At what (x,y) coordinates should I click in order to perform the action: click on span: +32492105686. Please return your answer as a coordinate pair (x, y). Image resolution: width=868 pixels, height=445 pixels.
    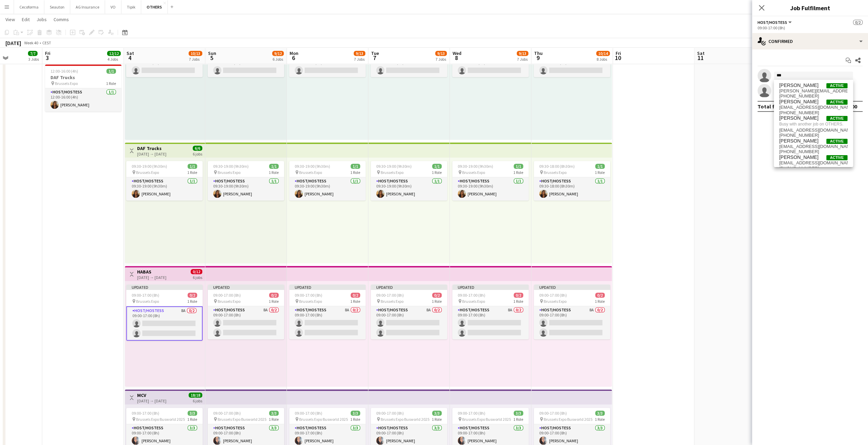
    Looking at the image, I should click on (814, 152).